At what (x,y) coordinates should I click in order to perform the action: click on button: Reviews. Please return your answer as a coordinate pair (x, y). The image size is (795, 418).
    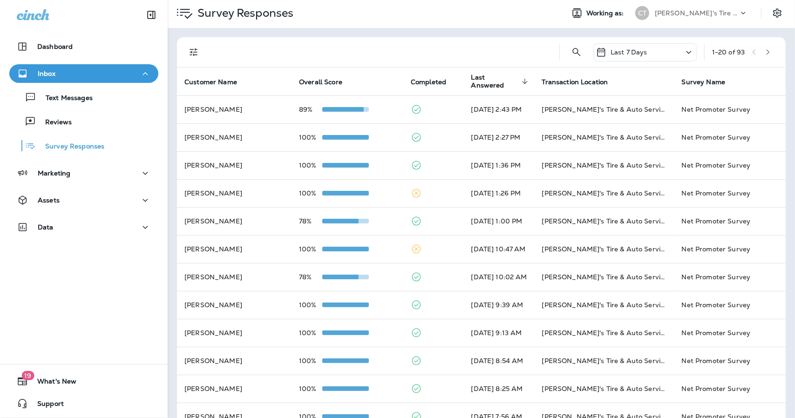
    Looking at the image, I should click on (84, 122).